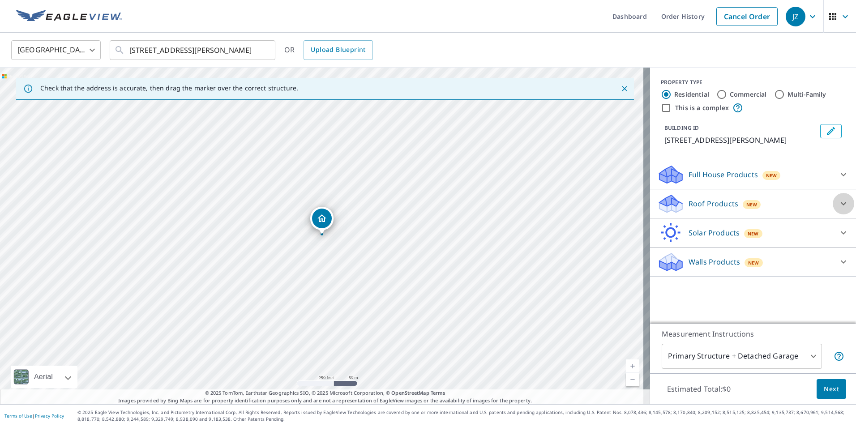 The image size is (856, 427). Describe the element at coordinates (831, 131) in the screenshot. I see `button: Edit building 1` at that location.